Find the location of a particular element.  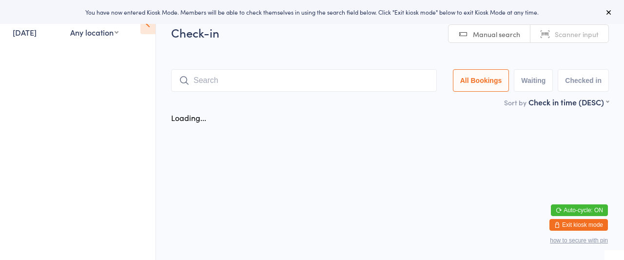

button: Checked in is located at coordinates (583, 80).